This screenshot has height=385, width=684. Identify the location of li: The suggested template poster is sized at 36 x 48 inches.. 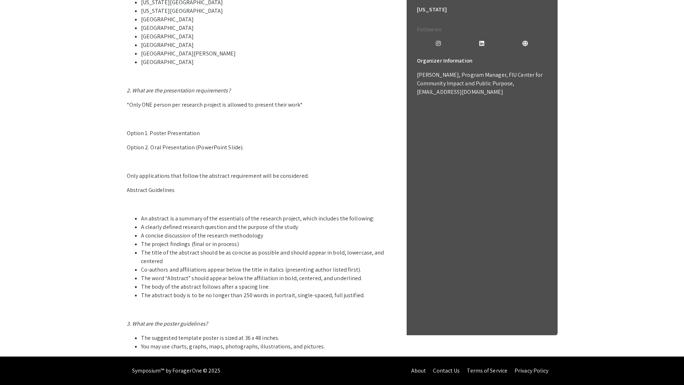
(267, 338).